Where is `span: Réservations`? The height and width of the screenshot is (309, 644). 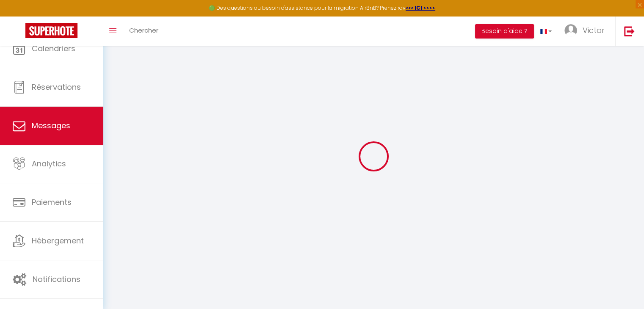 span: Réservations is located at coordinates (57, 87).